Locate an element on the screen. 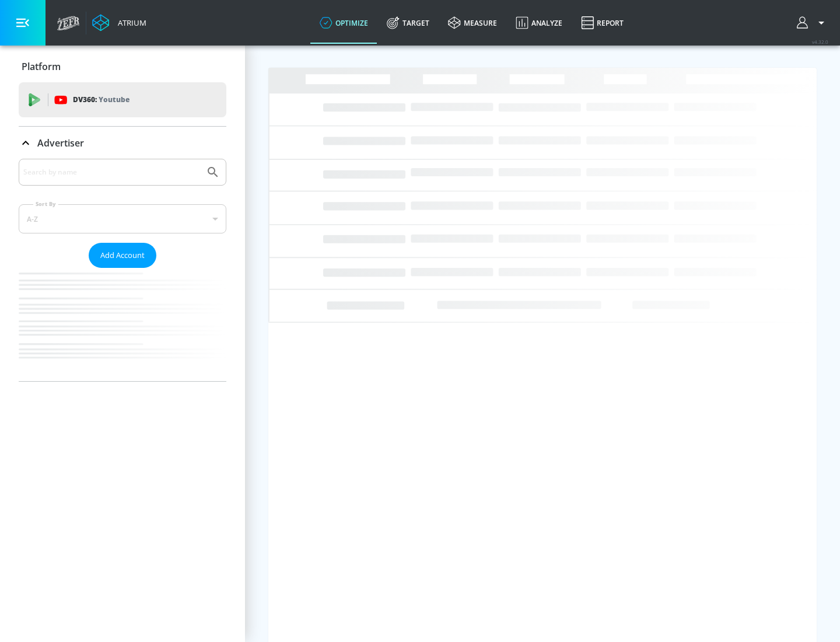 Image resolution: width=840 pixels, height=642 pixels. a: optimize is located at coordinates (344, 23).